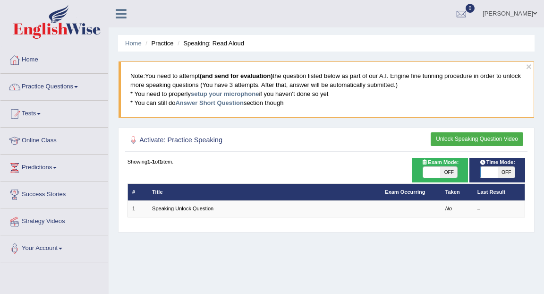 The height and width of the screenshot is (294, 544). Describe the element at coordinates (183, 208) in the screenshot. I see `a: Speaking Unlock Question` at that location.